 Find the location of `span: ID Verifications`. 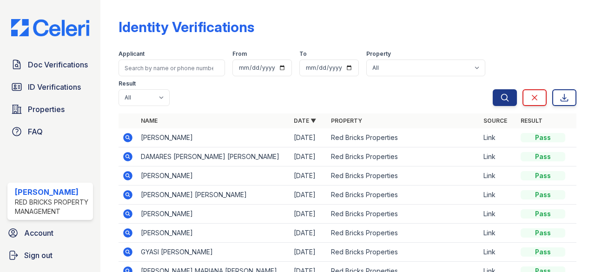

span: ID Verifications is located at coordinates (54, 87).